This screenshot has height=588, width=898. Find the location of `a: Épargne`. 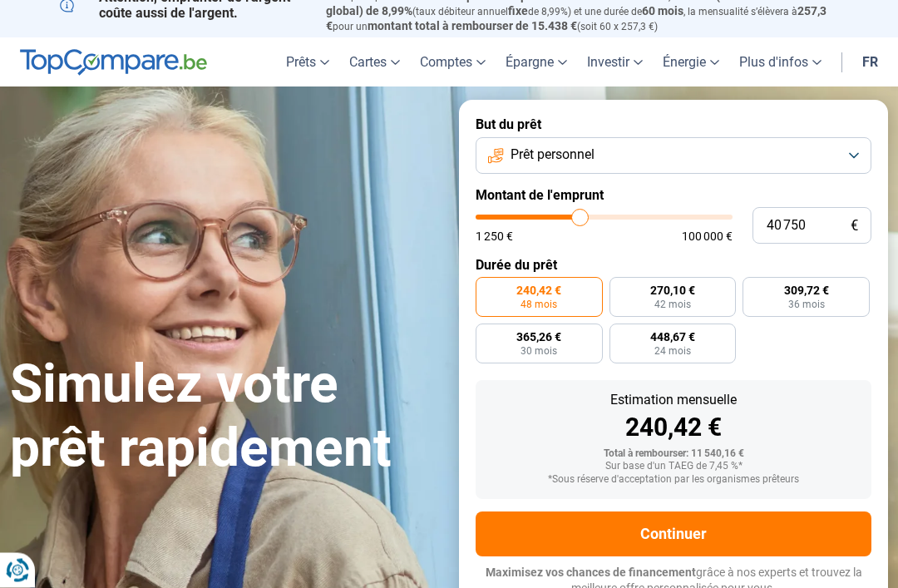

a: Épargne is located at coordinates (536, 62).